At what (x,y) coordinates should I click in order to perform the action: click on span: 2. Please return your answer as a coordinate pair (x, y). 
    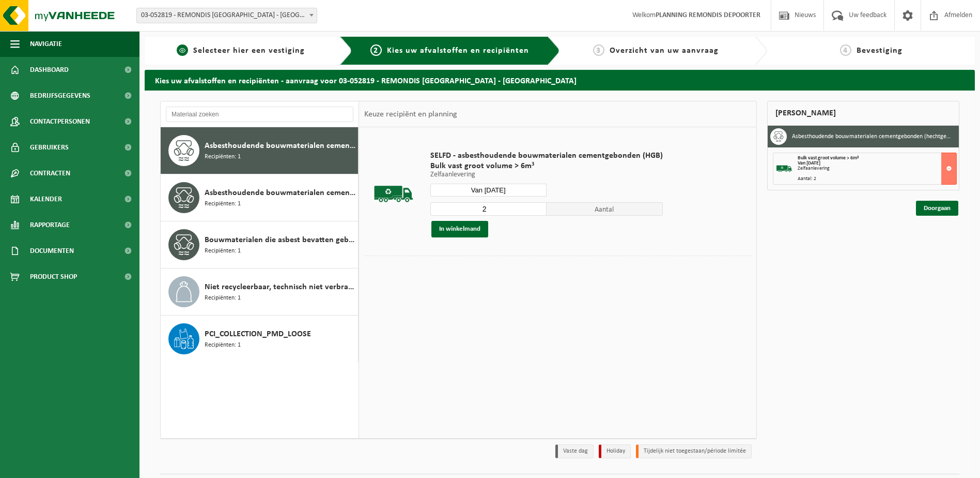
    Looking at the image, I should click on (376, 50).